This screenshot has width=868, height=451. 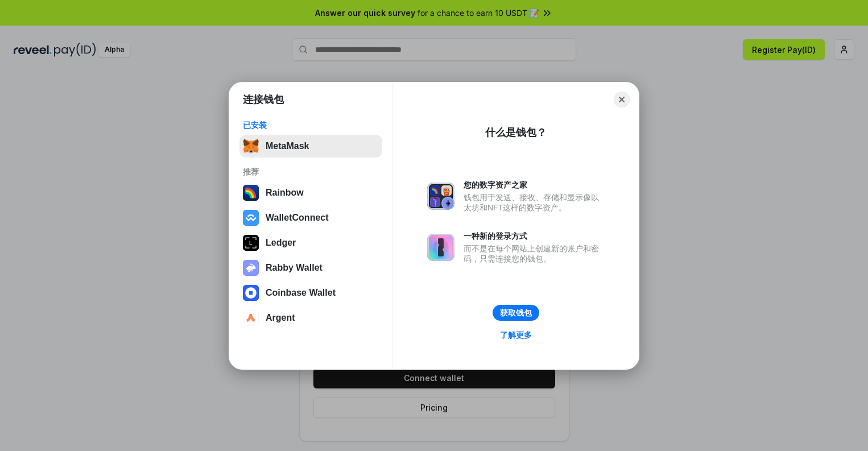 I want to click on button: Argent, so click(x=310, y=318).